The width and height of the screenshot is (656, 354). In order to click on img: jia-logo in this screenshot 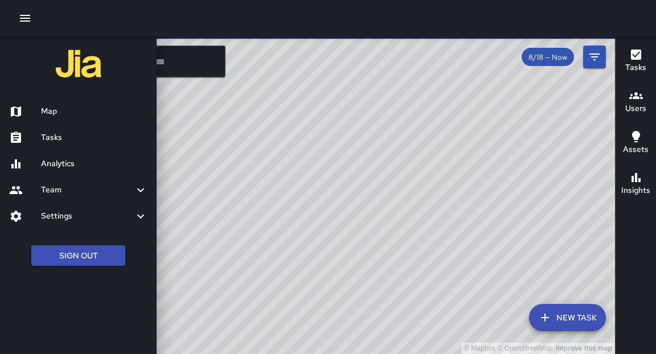, I will do `click(79, 64)`.